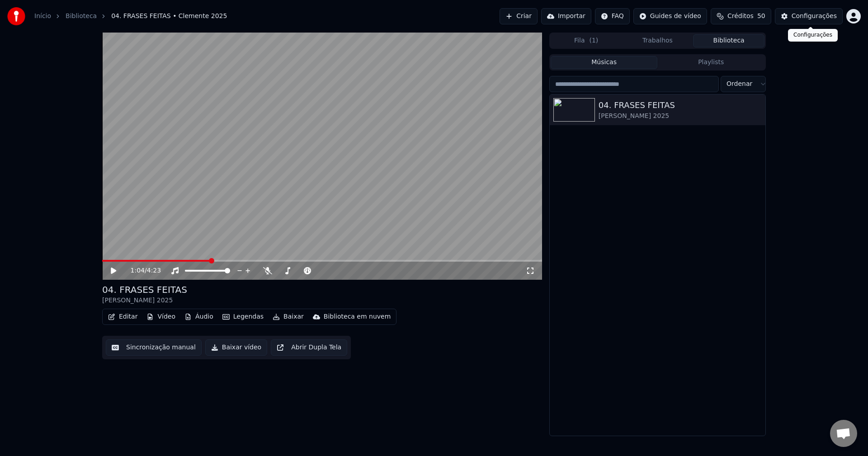  What do you see at coordinates (138, 270) in the screenshot?
I see `span: 1:04` at bounding box center [138, 270].